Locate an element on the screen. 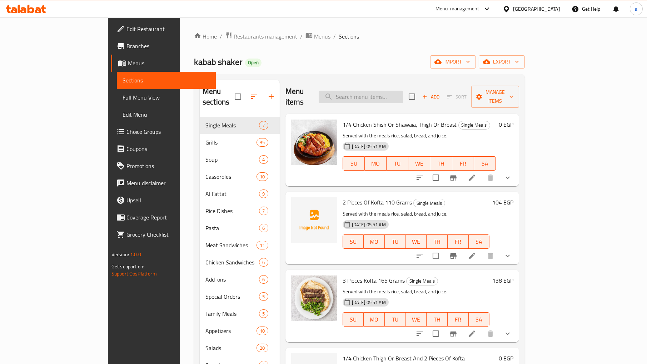 The width and height of the screenshot is (647, 364). button: WE is located at coordinates (419, 164).